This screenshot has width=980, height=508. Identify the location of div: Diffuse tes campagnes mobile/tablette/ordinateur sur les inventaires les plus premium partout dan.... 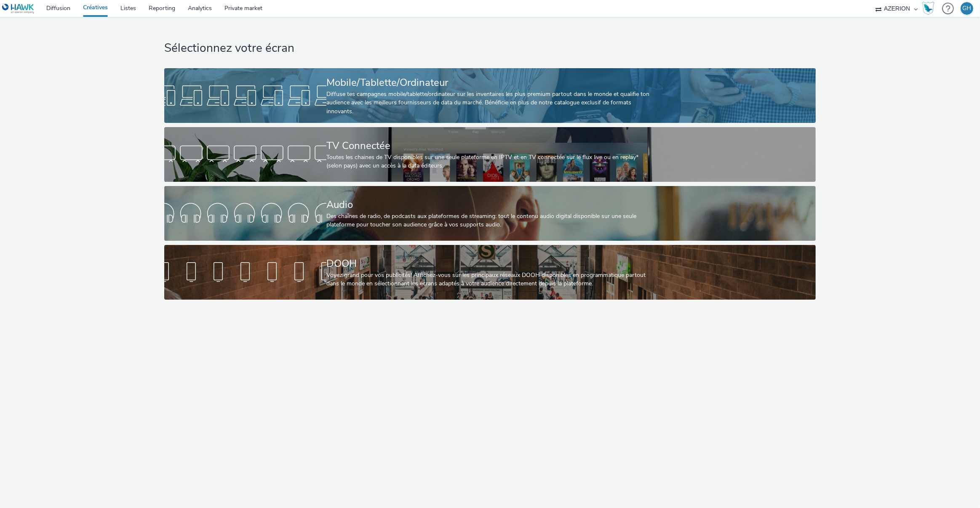
(488, 102).